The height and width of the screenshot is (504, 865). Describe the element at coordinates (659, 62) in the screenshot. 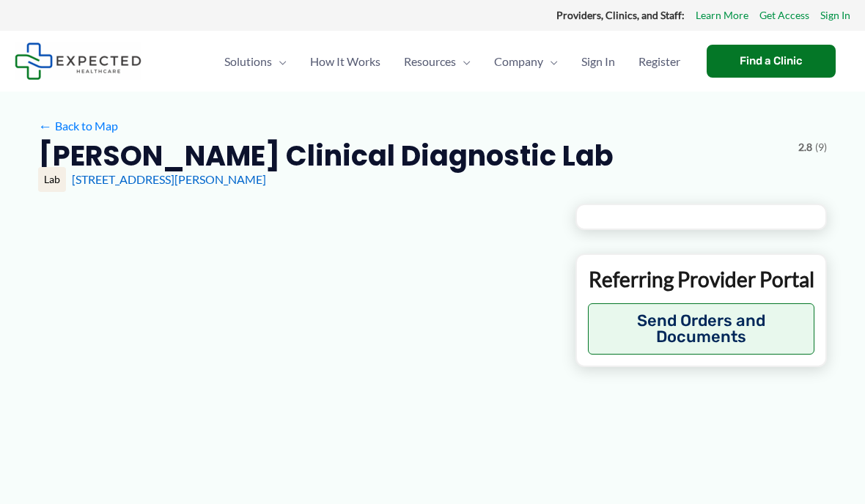

I see `a: Register` at that location.